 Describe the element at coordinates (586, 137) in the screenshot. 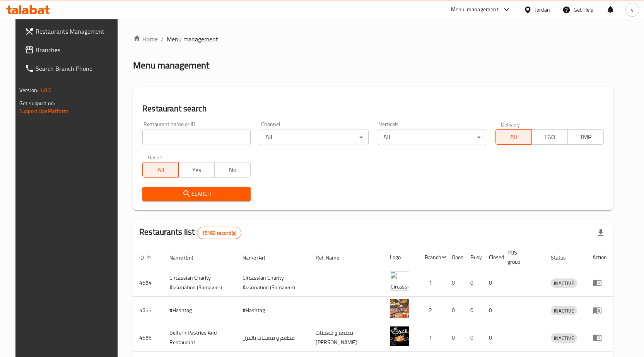

I see `span: TMP` at that location.